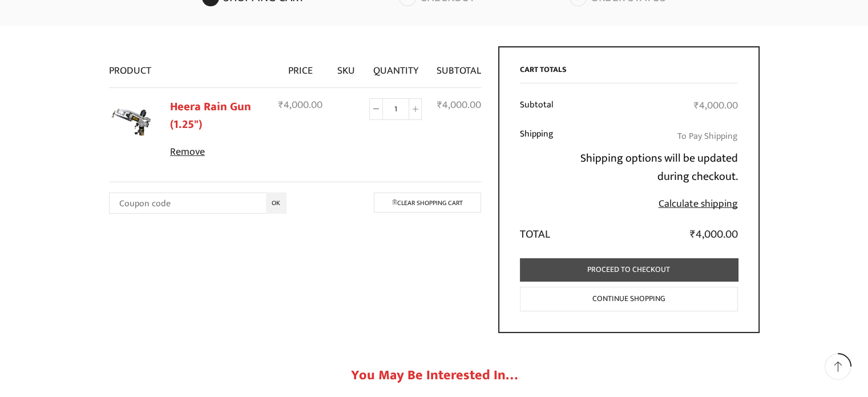  What do you see at coordinates (300, 67) in the screenshot?
I see `th: Price` at bounding box center [300, 67].